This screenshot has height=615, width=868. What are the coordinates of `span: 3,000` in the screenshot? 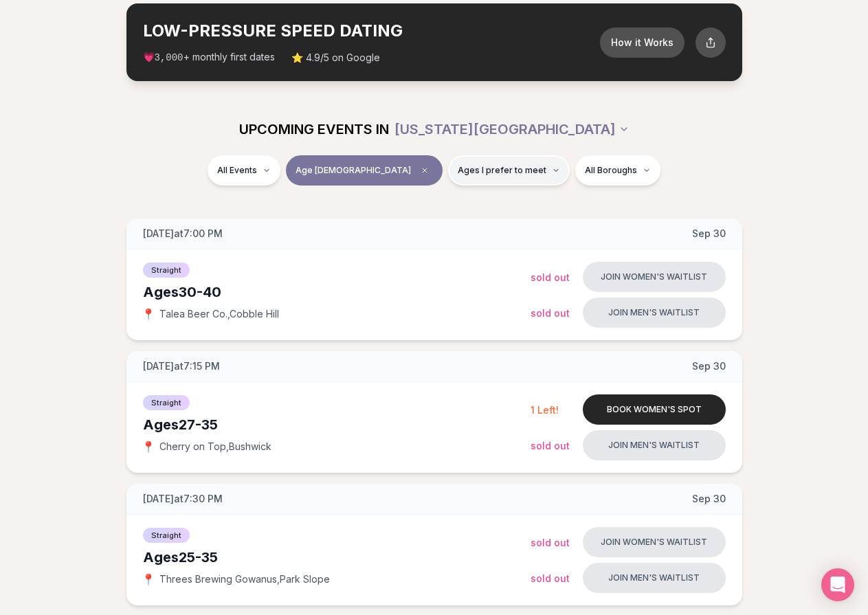 It's located at (169, 58).